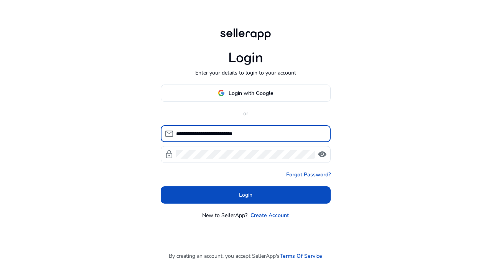  I want to click on span: Login with Google, so click(251, 93).